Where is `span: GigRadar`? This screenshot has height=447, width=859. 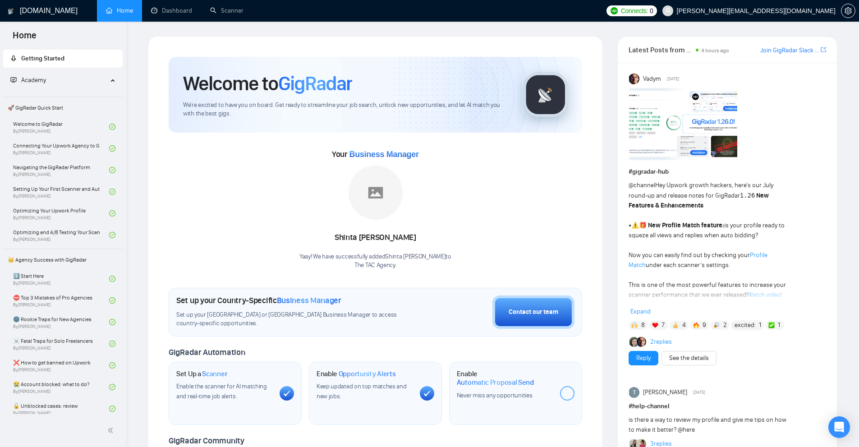 span: GigRadar is located at coordinates (315, 83).